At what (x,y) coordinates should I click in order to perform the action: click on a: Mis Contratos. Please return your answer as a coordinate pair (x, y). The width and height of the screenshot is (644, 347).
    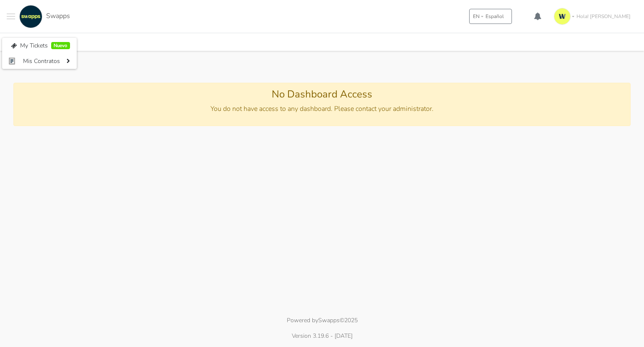
    Looking at the image, I should click on (39, 61).